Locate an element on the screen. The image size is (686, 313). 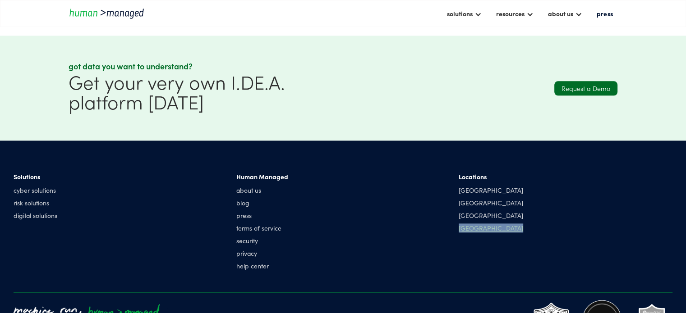
a: security is located at coordinates (262, 241).